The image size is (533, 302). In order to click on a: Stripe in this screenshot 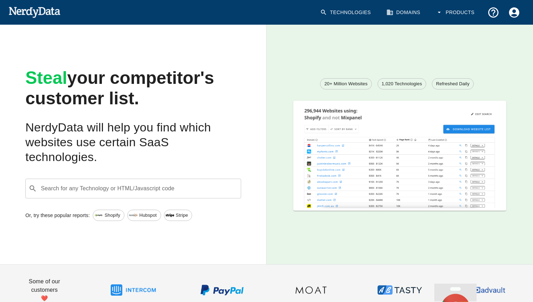, I will do `click(178, 215)`.